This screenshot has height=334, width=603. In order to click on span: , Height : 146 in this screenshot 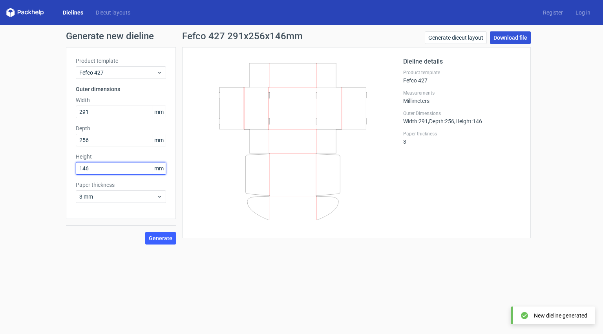, I will do `click(468, 121)`.